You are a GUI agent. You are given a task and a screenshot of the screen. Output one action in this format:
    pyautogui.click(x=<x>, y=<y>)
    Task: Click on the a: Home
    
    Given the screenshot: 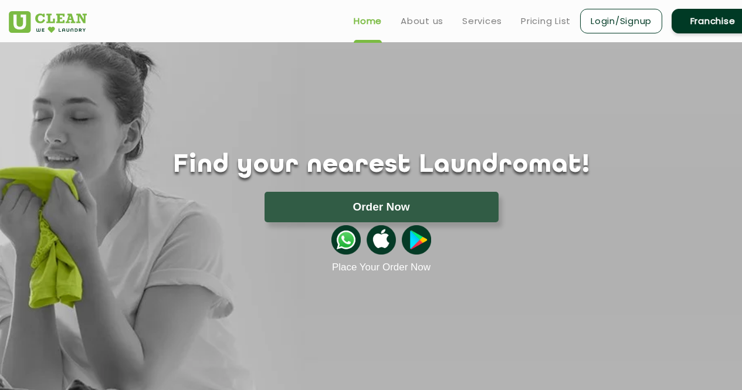 What is the action you would take?
    pyautogui.click(x=368, y=21)
    